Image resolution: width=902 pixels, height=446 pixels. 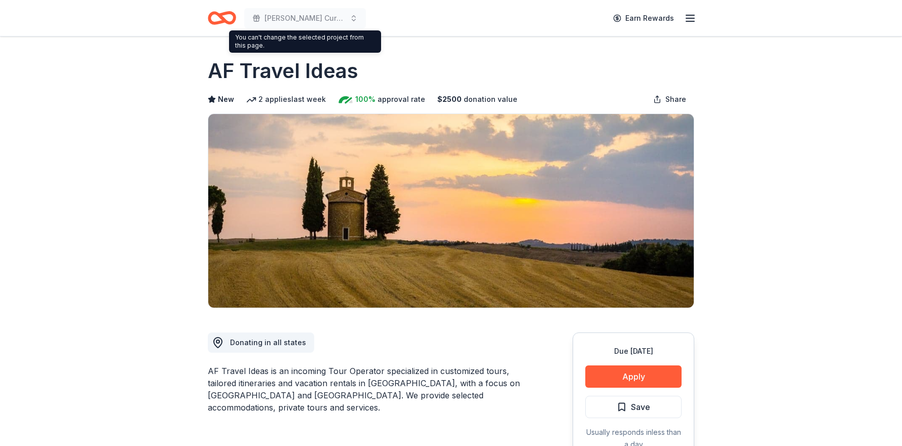 What do you see at coordinates (286, 99) in the screenshot?
I see `div: 2 applies last week` at bounding box center [286, 99].